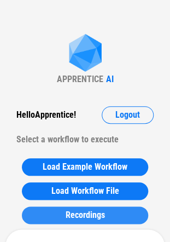 The height and width of the screenshot is (242, 170). What do you see at coordinates (85, 215) in the screenshot?
I see `span: Recordings` at bounding box center [85, 215].